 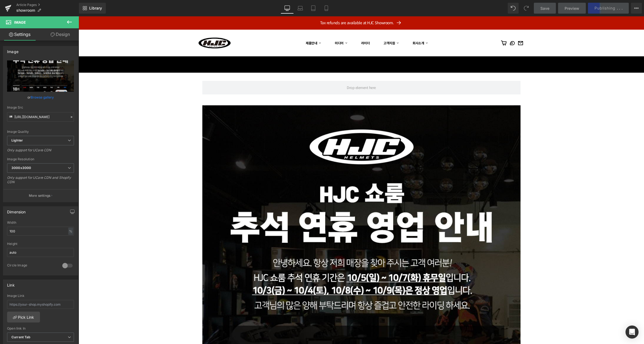 I want to click on a: Article Pages, so click(x=48, y=5).